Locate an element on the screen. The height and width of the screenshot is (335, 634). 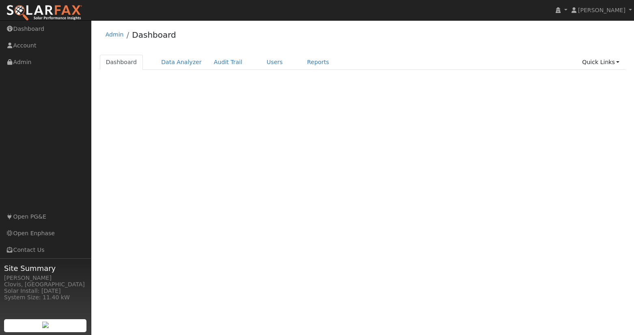
a: Quick Links is located at coordinates (601, 62).